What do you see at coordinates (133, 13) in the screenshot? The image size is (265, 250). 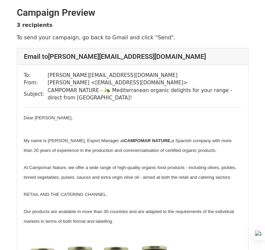 I see `h2: Campaign Preview` at bounding box center [133, 13].